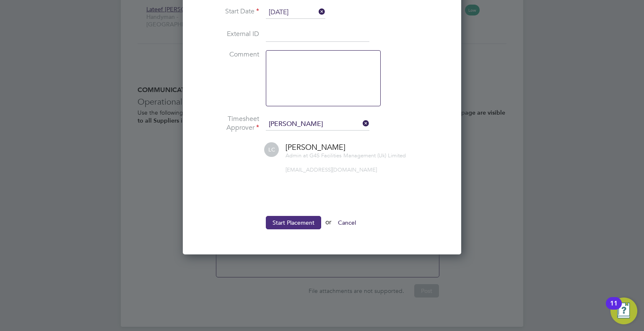 Image resolution: width=644 pixels, height=331 pixels. What do you see at coordinates (322, 227) in the screenshot?
I see `li: or` at bounding box center [322, 227].